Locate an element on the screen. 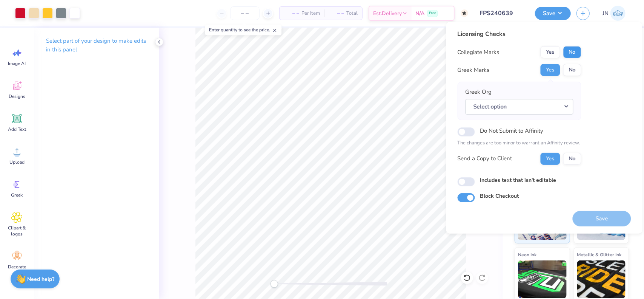 This screenshot has width=644, height=299. a: JN is located at coordinates (614, 13).